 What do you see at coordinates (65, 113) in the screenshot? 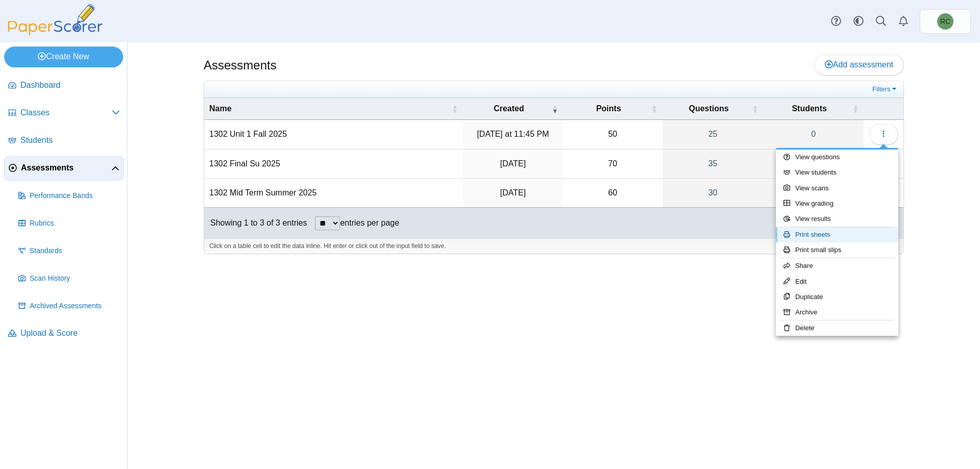
I see `span: Classes` at bounding box center [65, 113].